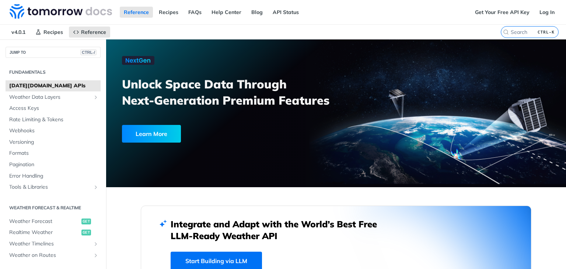 The width and height of the screenshot is (566, 269). Describe the element at coordinates (53, 97) in the screenshot. I see `a: Weather Data LayersShow subpages for Weather Data Layers` at that location.